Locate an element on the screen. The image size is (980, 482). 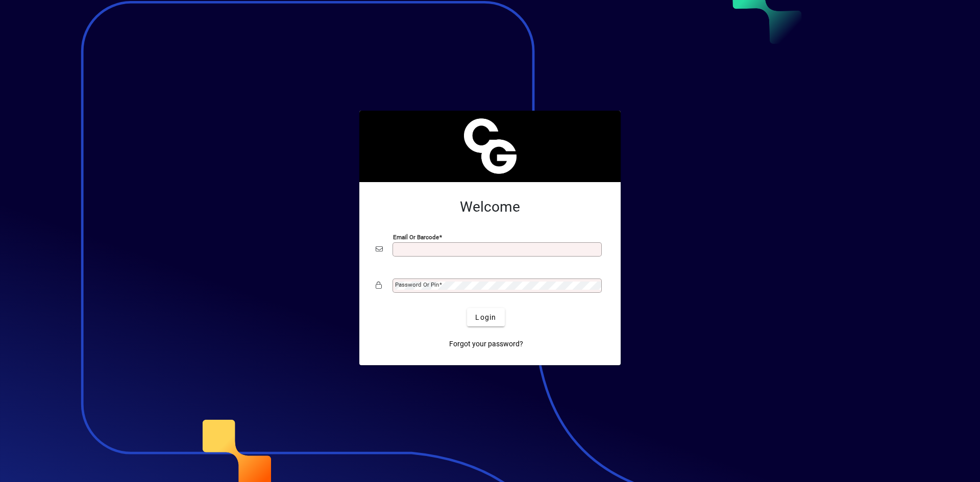
h2: Welcome is located at coordinates (490, 207).